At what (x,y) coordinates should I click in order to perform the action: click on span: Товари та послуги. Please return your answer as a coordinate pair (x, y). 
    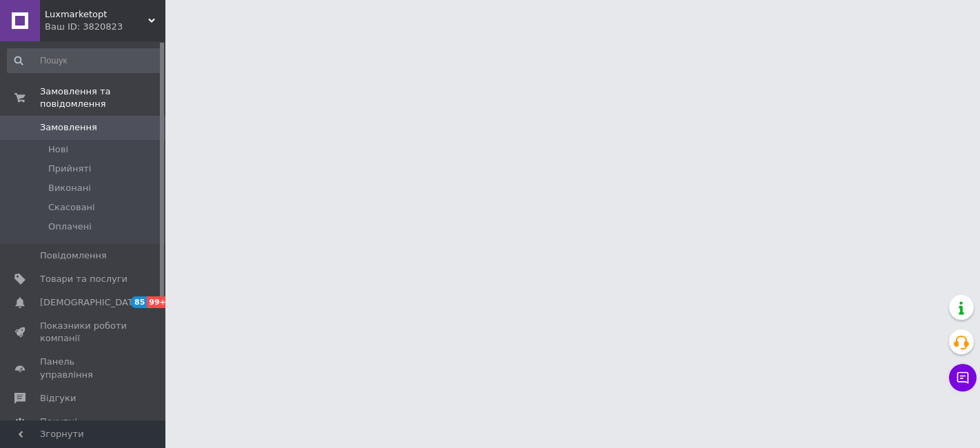
    Looking at the image, I should click on (84, 279).